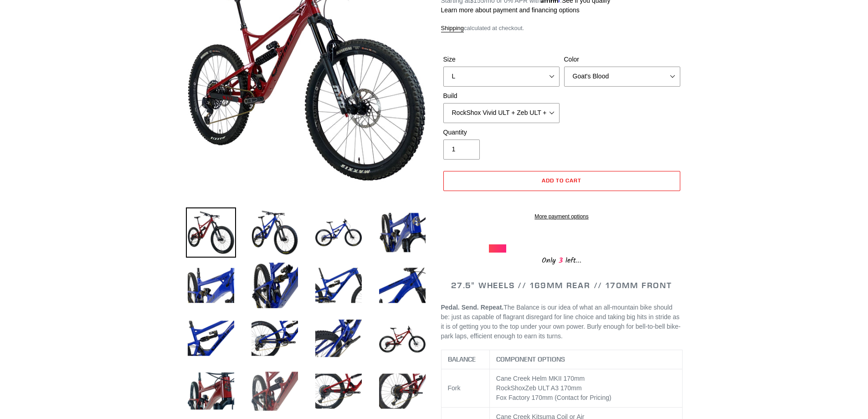  What do you see at coordinates (562, 321) in the screenshot?
I see `p: The Balance is our idea of what an all-mountain bike should be: just as capable of flagrant disre...` at bounding box center [562, 321].